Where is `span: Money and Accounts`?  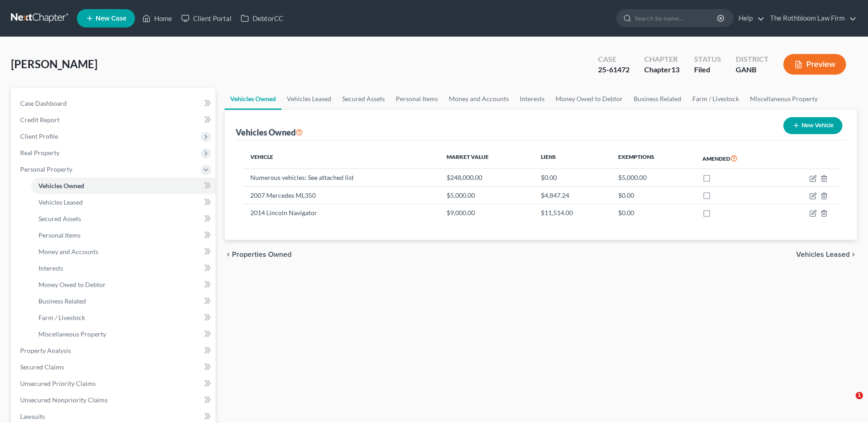 span: Money and Accounts is located at coordinates (68, 251).